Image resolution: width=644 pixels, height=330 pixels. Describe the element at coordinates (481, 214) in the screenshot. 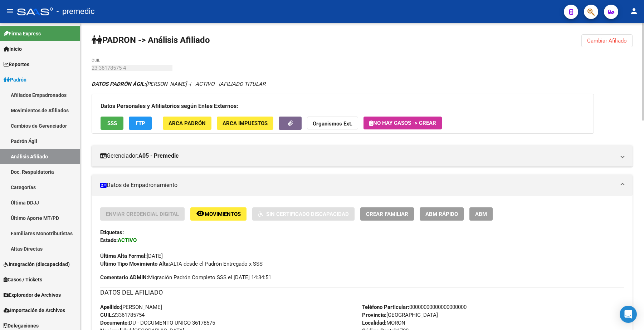

I see `button: ABM` at that location.